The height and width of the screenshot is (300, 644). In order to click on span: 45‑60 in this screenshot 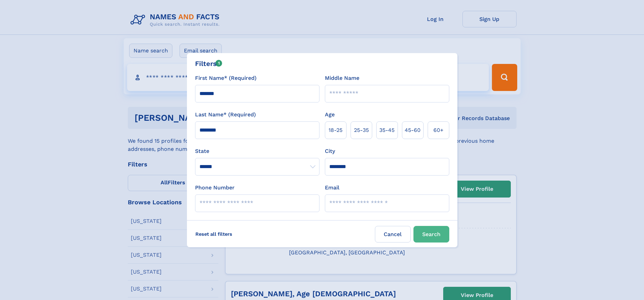, I will do `click(412, 130)`.